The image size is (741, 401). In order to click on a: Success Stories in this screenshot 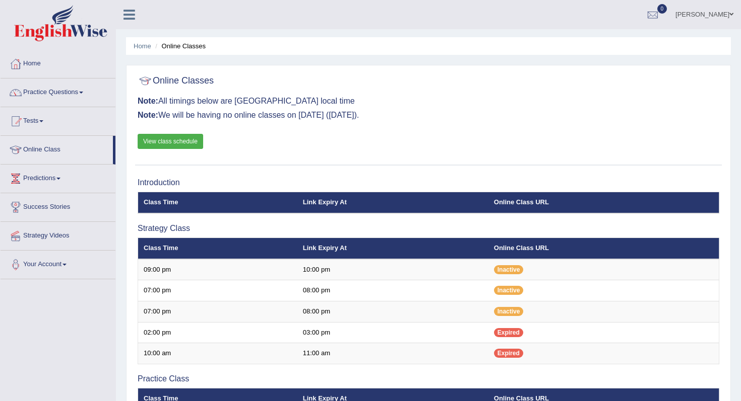, I will do `click(58, 206)`.